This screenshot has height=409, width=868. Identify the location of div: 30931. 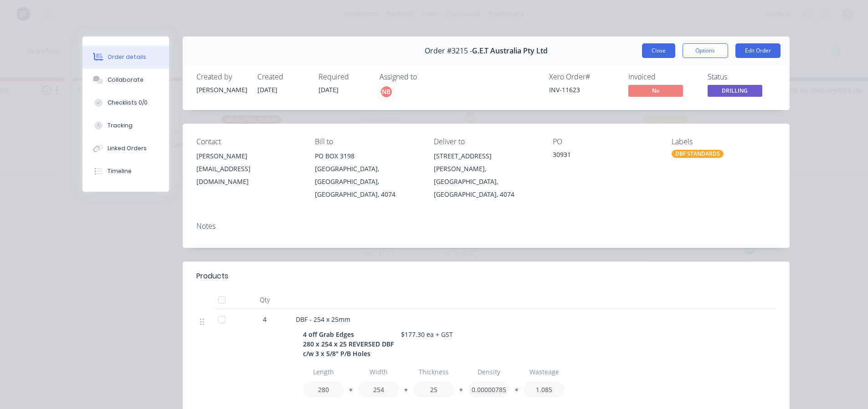
(605, 156).